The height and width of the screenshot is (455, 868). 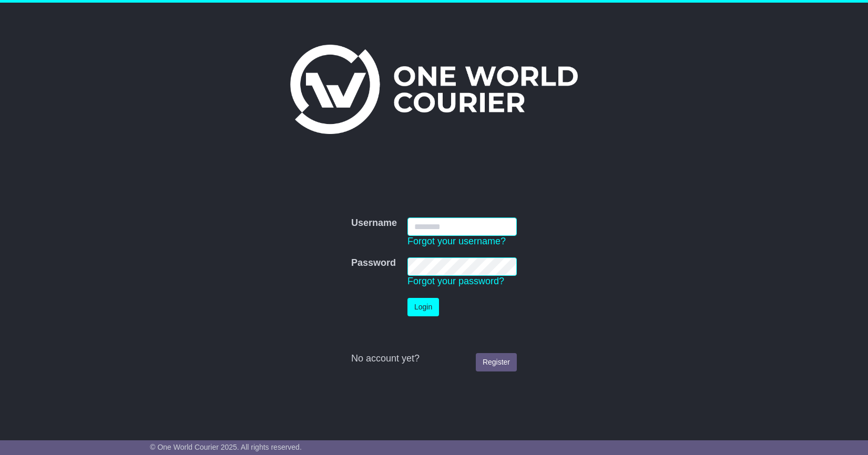 I want to click on label: Username, so click(x=374, y=223).